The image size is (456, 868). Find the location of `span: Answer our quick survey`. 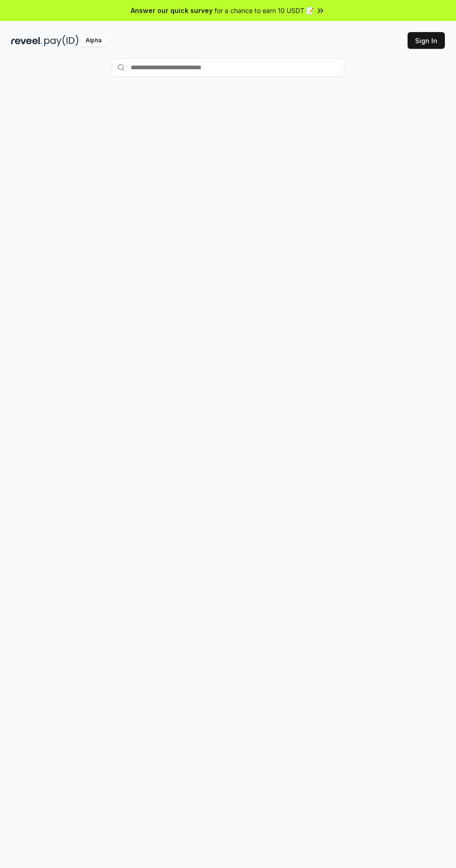

span: Answer our quick survey is located at coordinates (172, 10).